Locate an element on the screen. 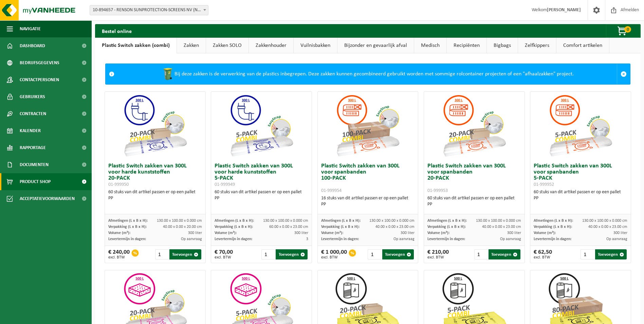 This screenshot has height=324, width=644. span: Documenten is located at coordinates (34, 165).